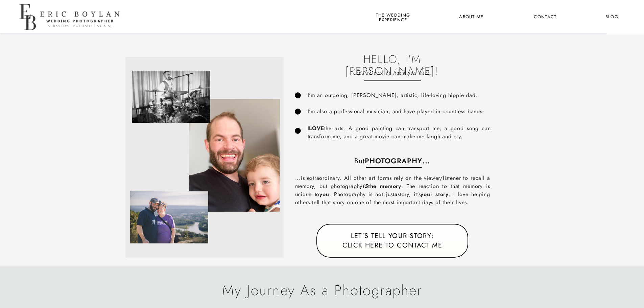 The height and width of the screenshot is (308, 644). Describe the element at coordinates (382, 186) in the screenshot. I see `b: the memory` at that location.